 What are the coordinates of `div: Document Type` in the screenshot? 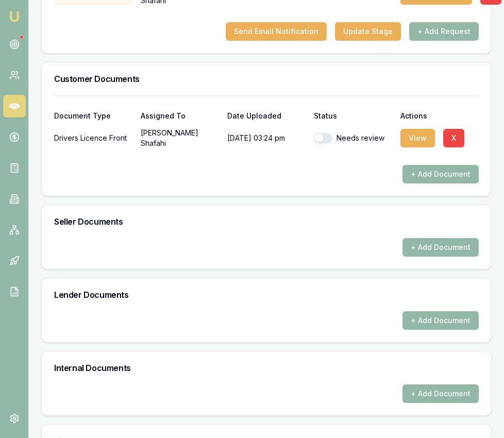 It's located at (94, 116).